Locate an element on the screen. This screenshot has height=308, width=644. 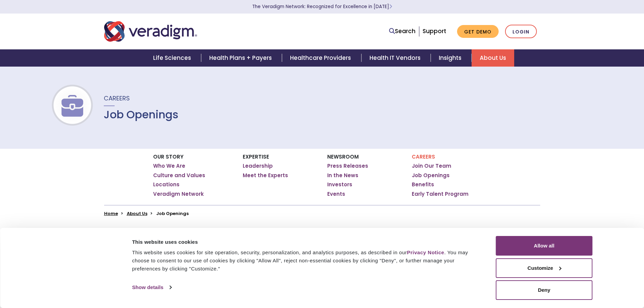
a: Culture and Values is located at coordinates (179, 175).